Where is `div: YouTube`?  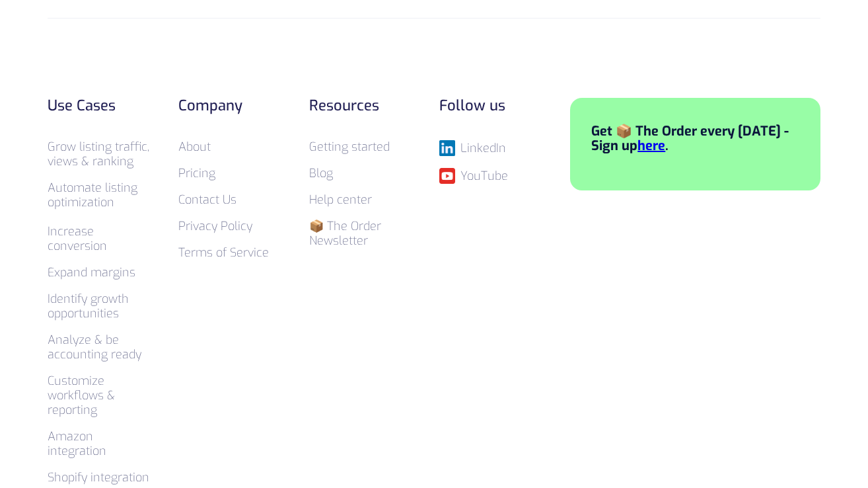 div: YouTube is located at coordinates (484, 176).